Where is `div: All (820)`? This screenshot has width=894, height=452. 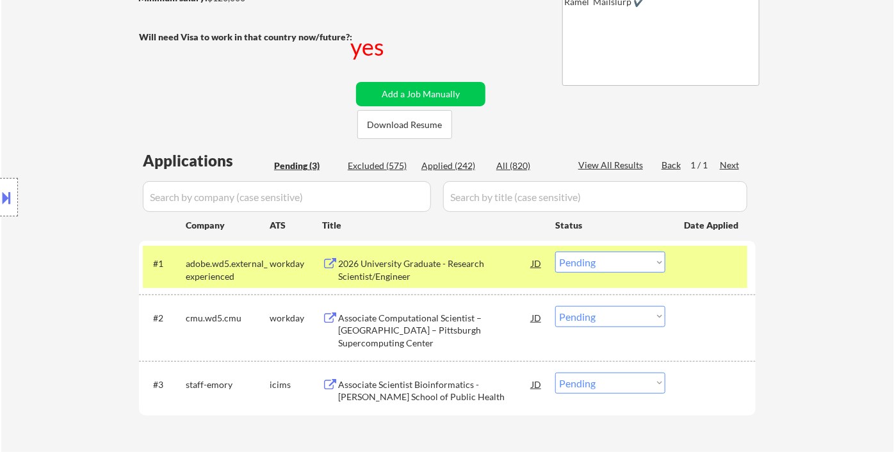 div: All (820) is located at coordinates (528, 166).